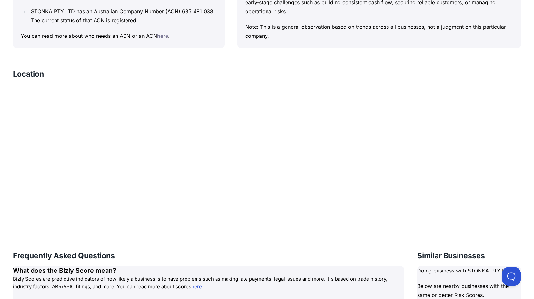 This screenshot has height=299, width=534. What do you see at coordinates (28, 74) in the screenshot?
I see `h3: Location` at bounding box center [28, 74].